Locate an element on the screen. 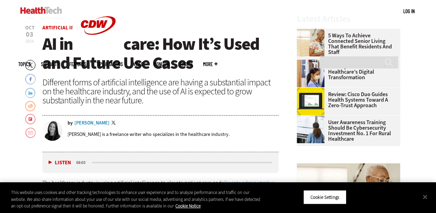 This screenshot has height=213, width=436. a: Review: Cisco Duo Guides Health Systems Toward a Zero-Trust Approach is located at coordinates (347, 100).